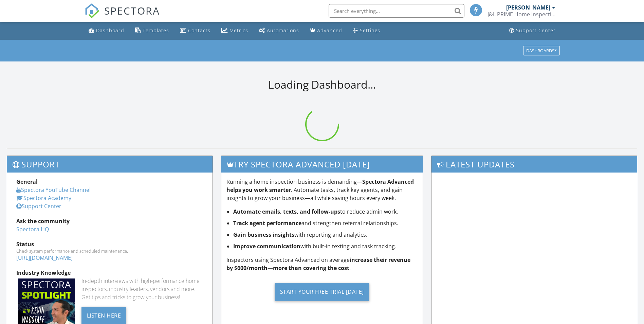 Image resolution: width=644 pixels, height=324 pixels. What do you see at coordinates (326, 30) in the screenshot?
I see `a: Advanced` at bounding box center [326, 30].